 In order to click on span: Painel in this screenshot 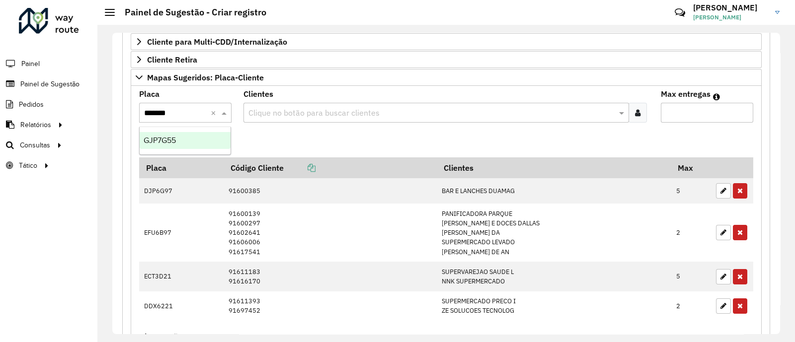, I will do `click(30, 64)`.